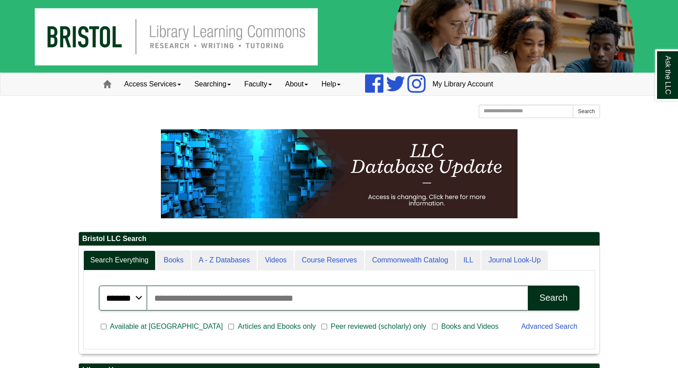 This screenshot has width=678, height=368. I want to click on a: Faculty, so click(258, 84).